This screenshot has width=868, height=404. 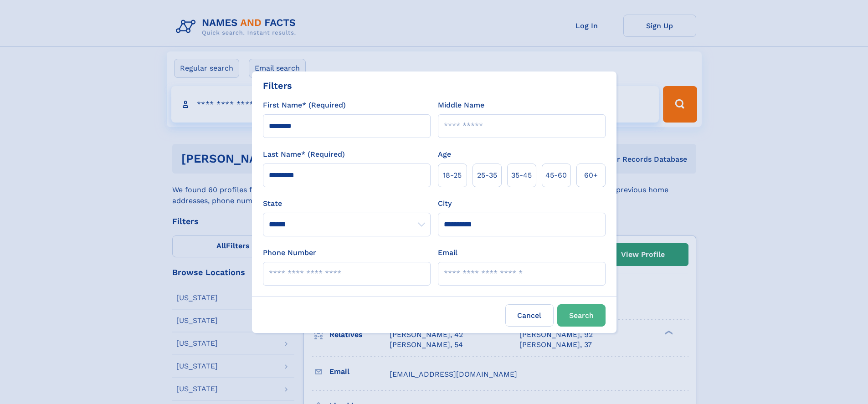 What do you see at coordinates (529, 315) in the screenshot?
I see `label: Cancel` at bounding box center [529, 315].